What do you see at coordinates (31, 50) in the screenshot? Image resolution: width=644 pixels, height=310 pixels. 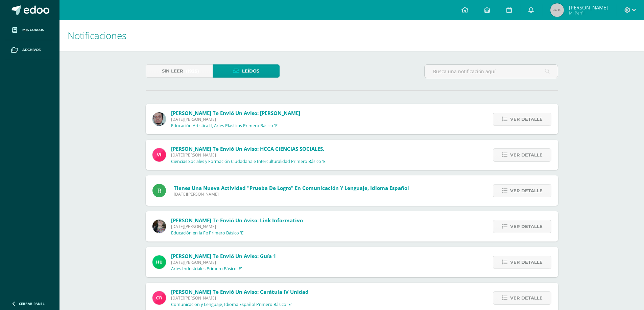 I see `span: Archivos` at bounding box center [31, 50].